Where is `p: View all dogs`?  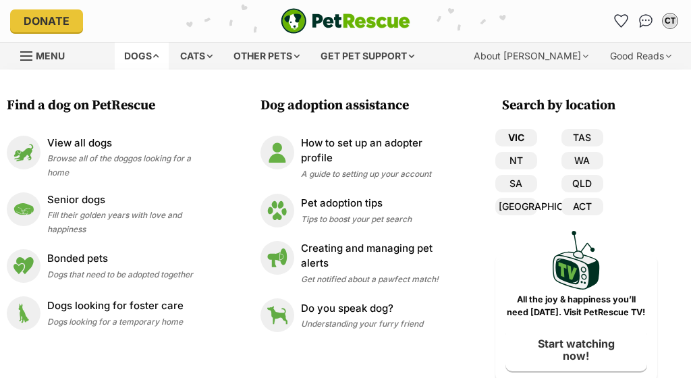 p: View all dogs is located at coordinates (130, 143).